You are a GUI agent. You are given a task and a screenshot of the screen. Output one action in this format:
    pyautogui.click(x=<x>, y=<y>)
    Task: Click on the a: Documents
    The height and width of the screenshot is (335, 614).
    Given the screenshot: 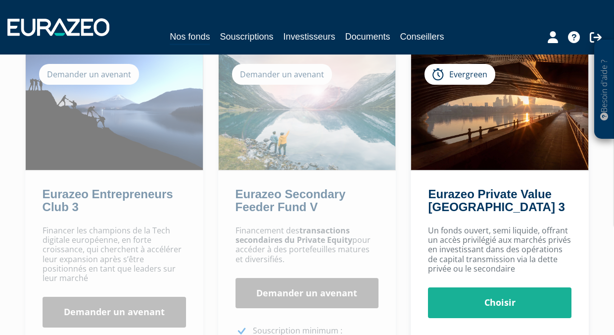 What is the action you would take?
    pyautogui.click(x=368, y=37)
    